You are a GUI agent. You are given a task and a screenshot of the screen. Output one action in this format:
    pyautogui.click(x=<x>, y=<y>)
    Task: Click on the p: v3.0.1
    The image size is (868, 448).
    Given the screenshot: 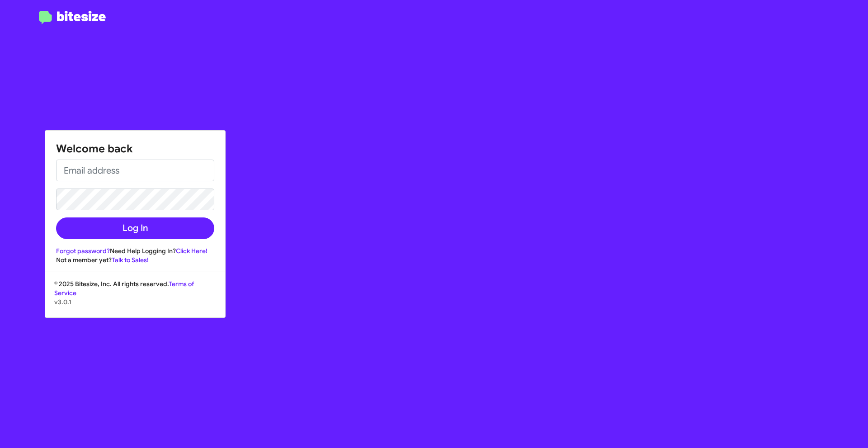 What is the action you would take?
    pyautogui.click(x=135, y=302)
    